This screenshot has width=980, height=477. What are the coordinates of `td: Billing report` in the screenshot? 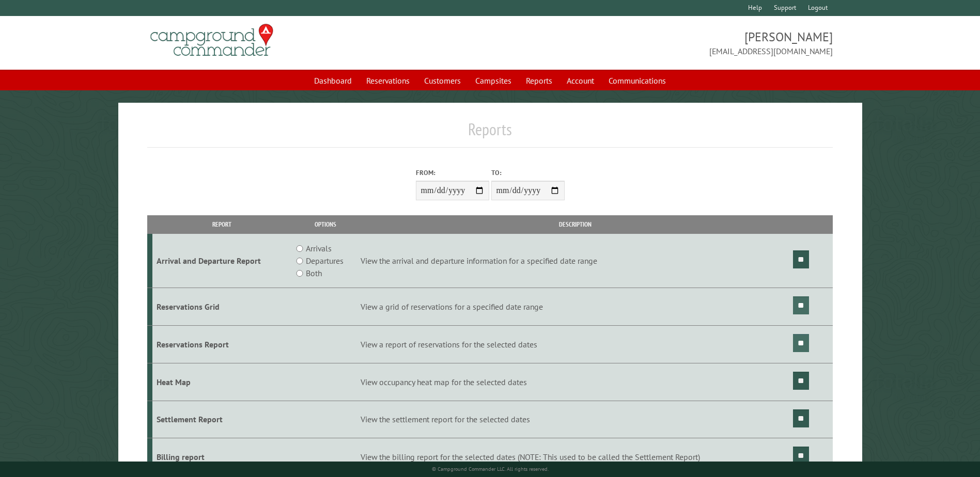 It's located at (222, 458).